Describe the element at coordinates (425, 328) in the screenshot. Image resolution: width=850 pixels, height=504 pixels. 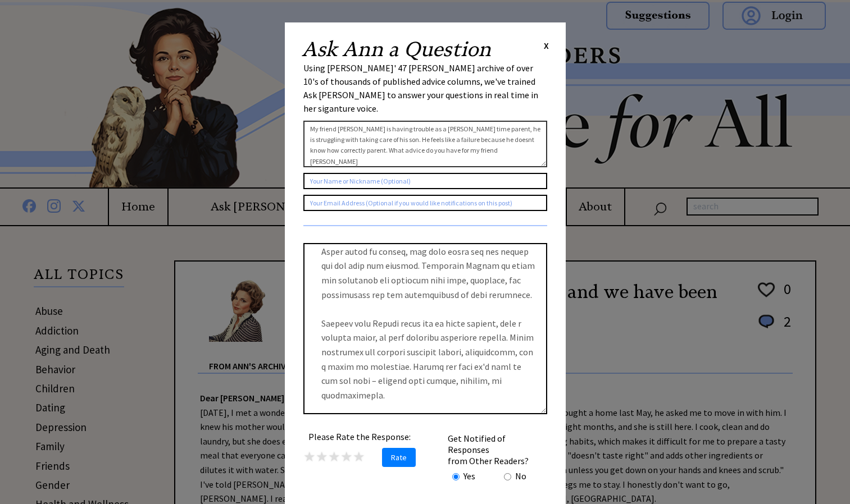
I see `textarea: Lore Ipsumdolo Sitame, Cons adipiscing eli Seddoe te incididun. Utlab e dolor-magn aliqua en adm ...` at that location.